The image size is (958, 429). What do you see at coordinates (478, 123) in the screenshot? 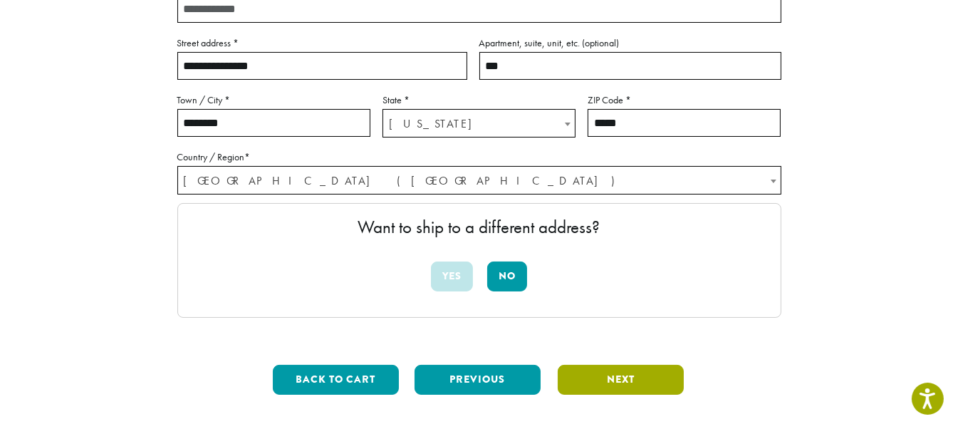
I see `span: State` at bounding box center [478, 123].